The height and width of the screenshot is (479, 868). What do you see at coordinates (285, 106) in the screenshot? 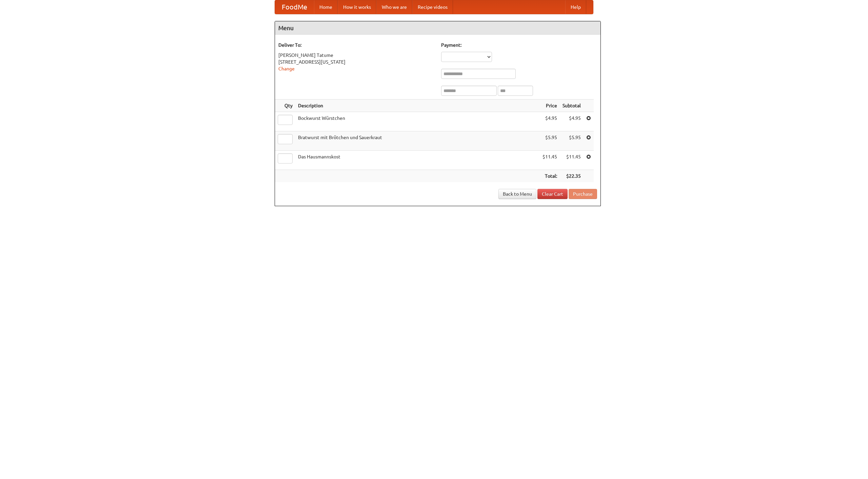
I see `th: Qty` at bounding box center [285, 106].